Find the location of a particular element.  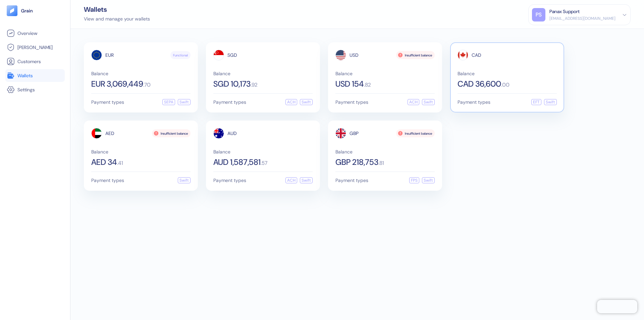

span: . 82 is located at coordinates (368, 85).